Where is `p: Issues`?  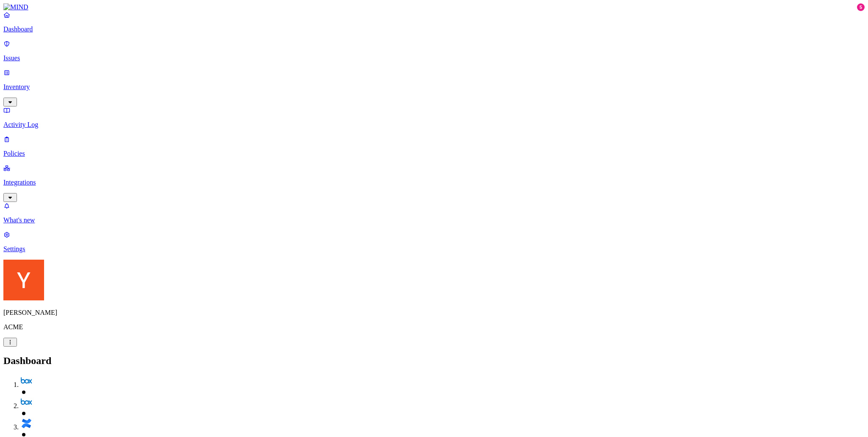 p: Issues is located at coordinates (434, 58).